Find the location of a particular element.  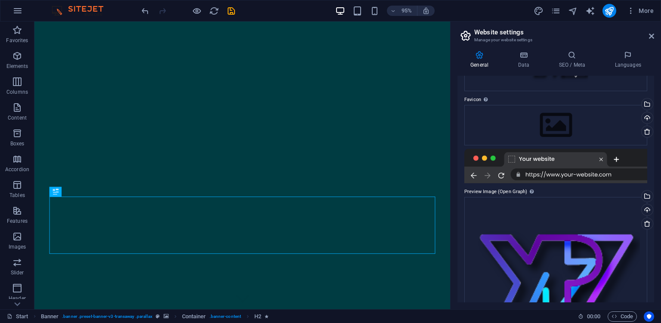

a: Next is located at coordinates (149, 216).